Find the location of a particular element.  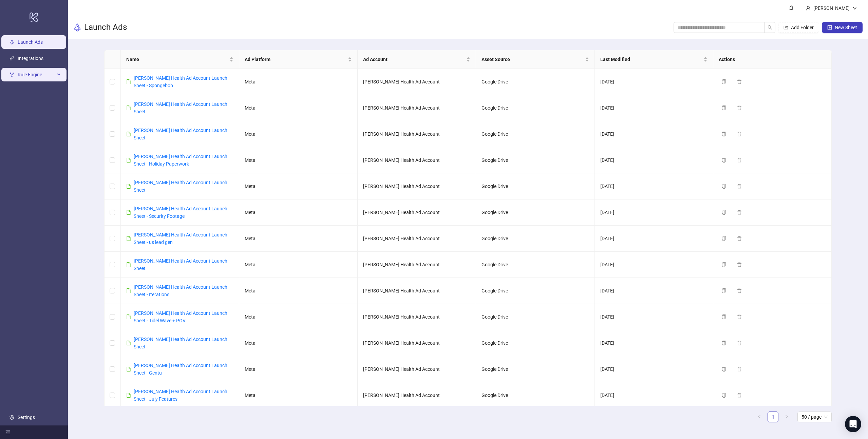

span: Ad Platform is located at coordinates (295, 59).